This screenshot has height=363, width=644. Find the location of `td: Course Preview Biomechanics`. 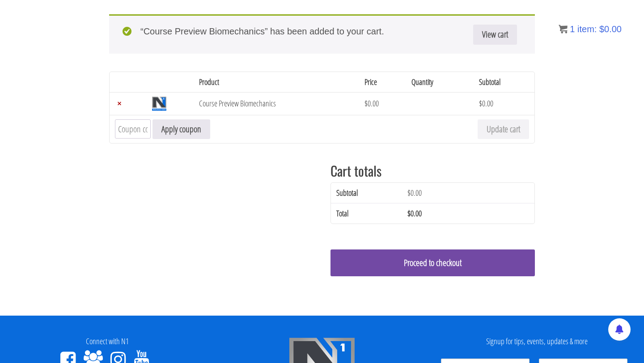

td: Course Preview Biomechanics is located at coordinates (276, 103).